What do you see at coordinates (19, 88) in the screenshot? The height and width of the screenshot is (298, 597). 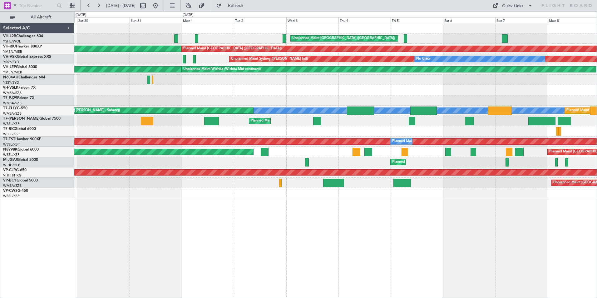 I see `a: 9H-VSLKFalcon 7X` at bounding box center [19, 88].